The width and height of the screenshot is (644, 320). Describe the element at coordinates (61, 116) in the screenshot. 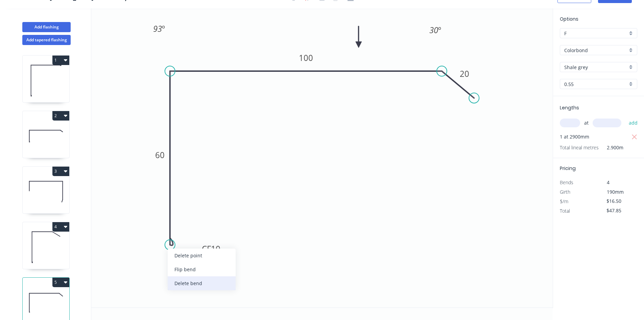

I see `button: 2` at that location.